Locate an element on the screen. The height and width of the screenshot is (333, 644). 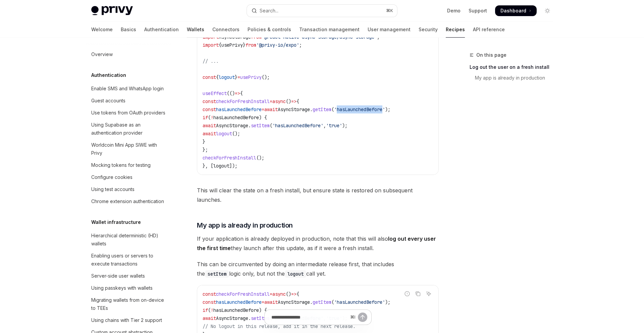
input: Ask a question... is located at coordinates (309, 317).